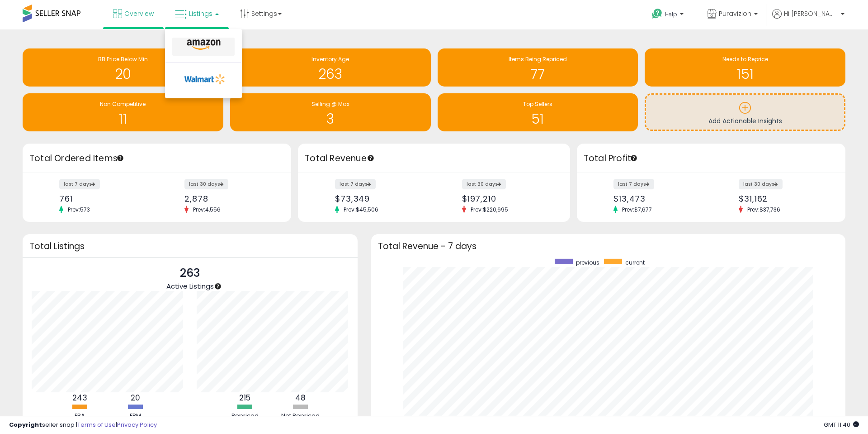 The image size is (868, 434). I want to click on span: Selling @ Max, so click(331, 104).